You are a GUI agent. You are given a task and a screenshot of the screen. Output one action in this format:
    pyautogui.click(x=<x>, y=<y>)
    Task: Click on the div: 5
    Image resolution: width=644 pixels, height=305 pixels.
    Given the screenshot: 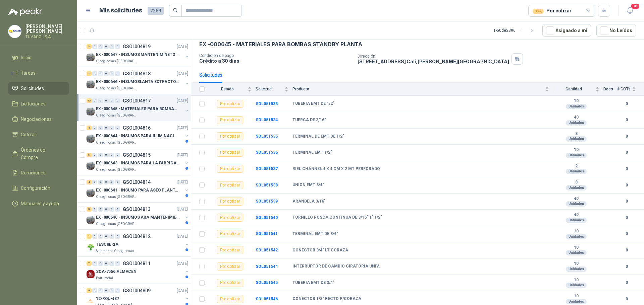 What is the action you would take?
    pyautogui.click(x=89, y=155)
    